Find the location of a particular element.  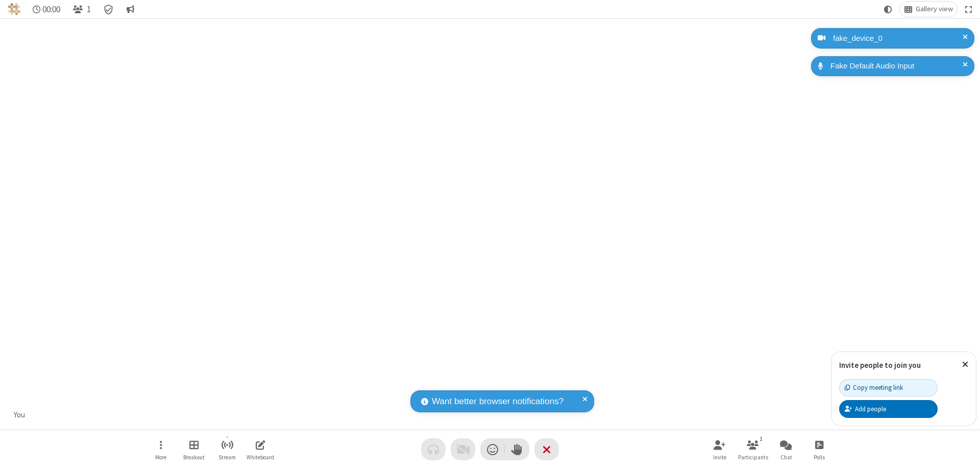

span: Stream is located at coordinates (227, 457).